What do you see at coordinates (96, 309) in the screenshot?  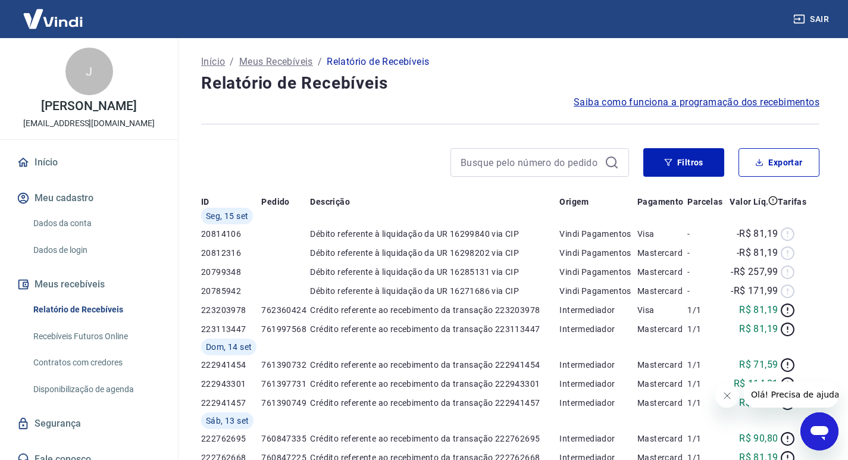 I see `a: Relatório de Recebíveis` at bounding box center [96, 309].